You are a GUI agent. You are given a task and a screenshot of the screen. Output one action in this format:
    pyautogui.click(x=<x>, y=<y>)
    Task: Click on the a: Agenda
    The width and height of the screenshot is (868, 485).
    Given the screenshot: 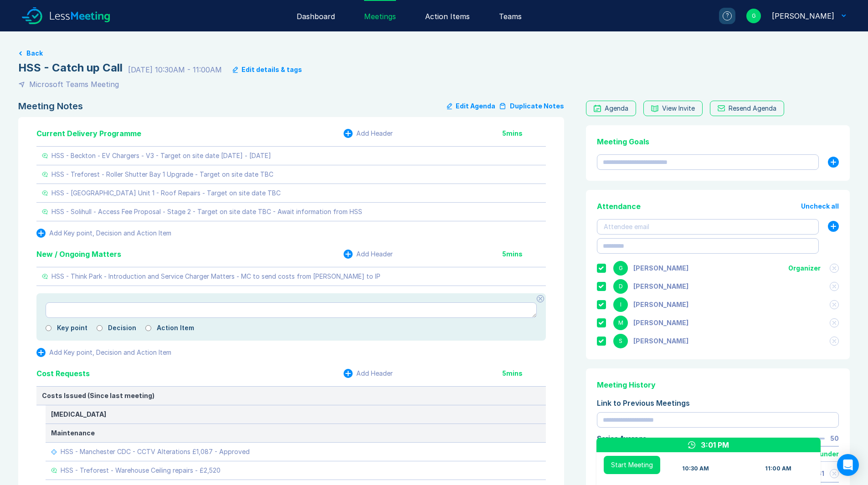 What is the action you would take?
    pyautogui.click(x=612, y=109)
    